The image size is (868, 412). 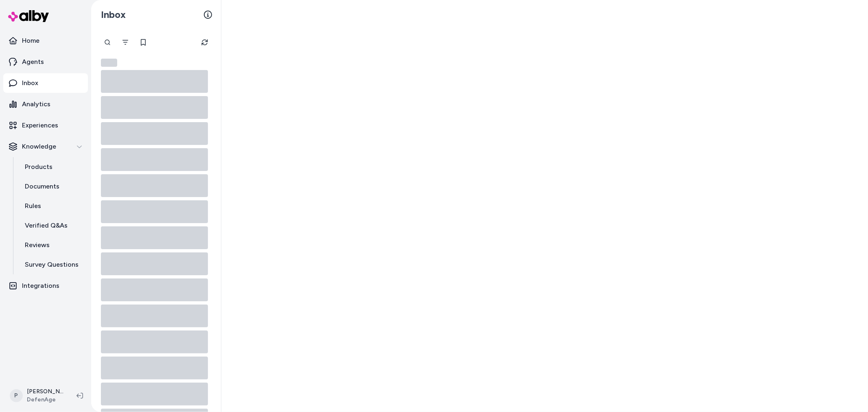 What do you see at coordinates (52, 206) in the screenshot?
I see `a: Rules` at bounding box center [52, 206].